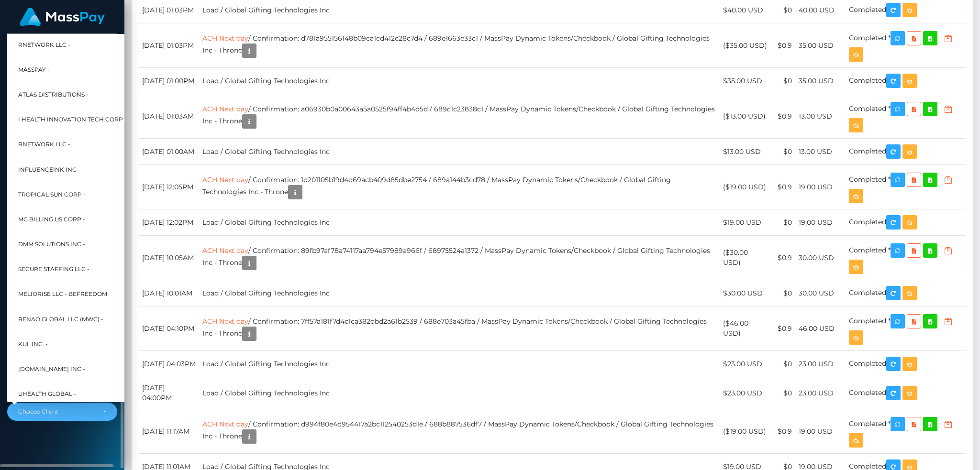  I want to click on span: Kul Inc. -, so click(33, 345).